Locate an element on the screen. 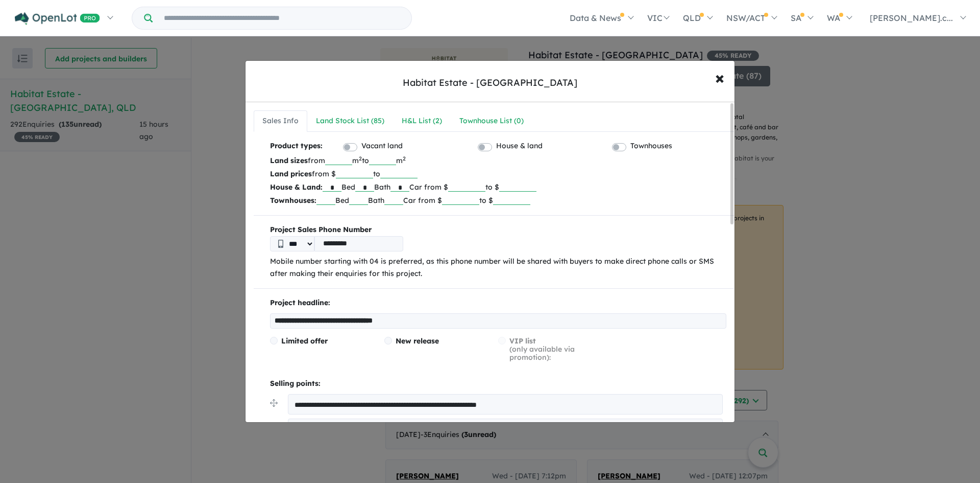 The image size is (980, 483). b: Land prices is located at coordinates (291, 174).